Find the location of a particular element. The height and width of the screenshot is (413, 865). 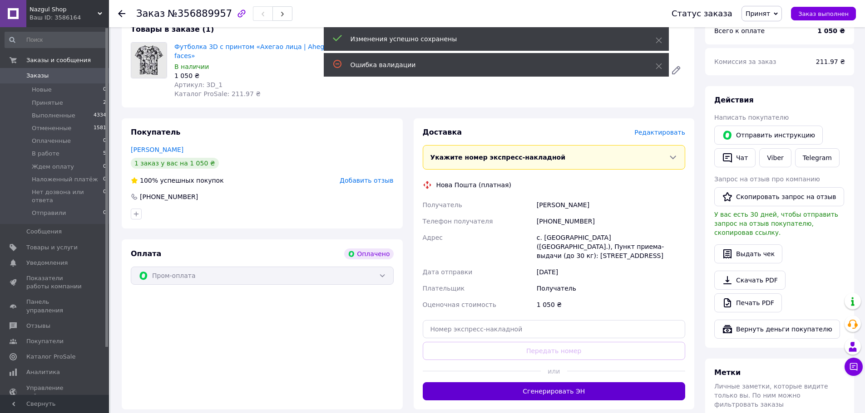

span: Принят is located at coordinates (757, 14).